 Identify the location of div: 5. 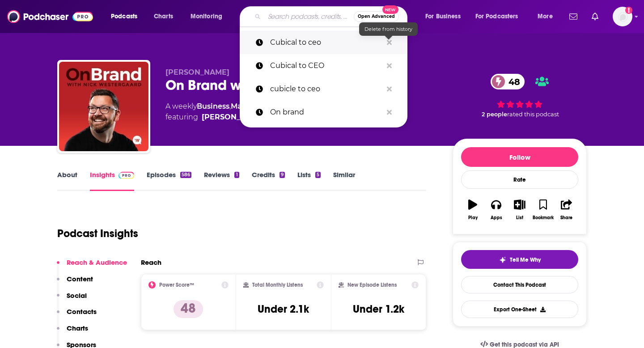
(318, 175).